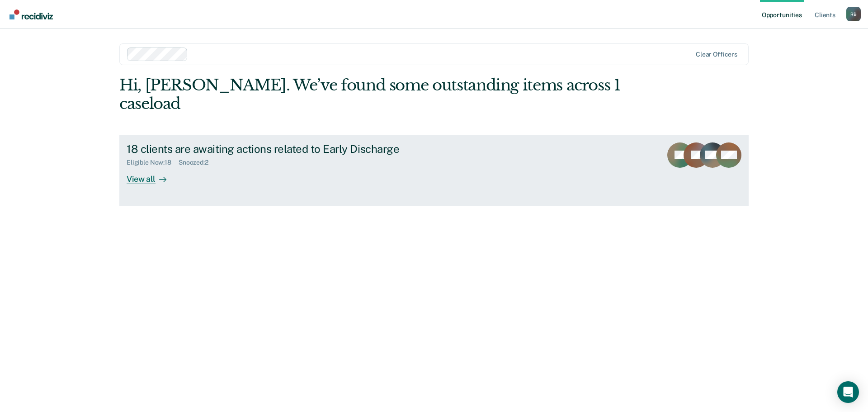 This screenshot has height=412, width=868. Describe the element at coordinates (717, 55) in the screenshot. I see `div: Clear officers` at that location.